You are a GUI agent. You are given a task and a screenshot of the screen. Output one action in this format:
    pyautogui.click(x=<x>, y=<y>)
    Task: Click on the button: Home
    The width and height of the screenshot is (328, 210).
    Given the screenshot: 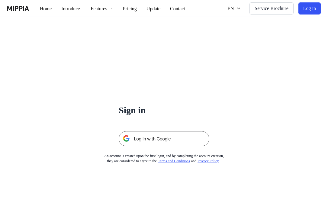 What is the action you would take?
    pyautogui.click(x=46, y=9)
    